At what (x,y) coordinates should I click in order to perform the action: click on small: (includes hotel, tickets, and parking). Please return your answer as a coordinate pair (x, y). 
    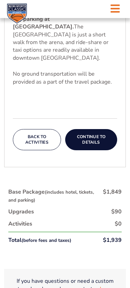
    Looking at the image, I should click on (51, 196).